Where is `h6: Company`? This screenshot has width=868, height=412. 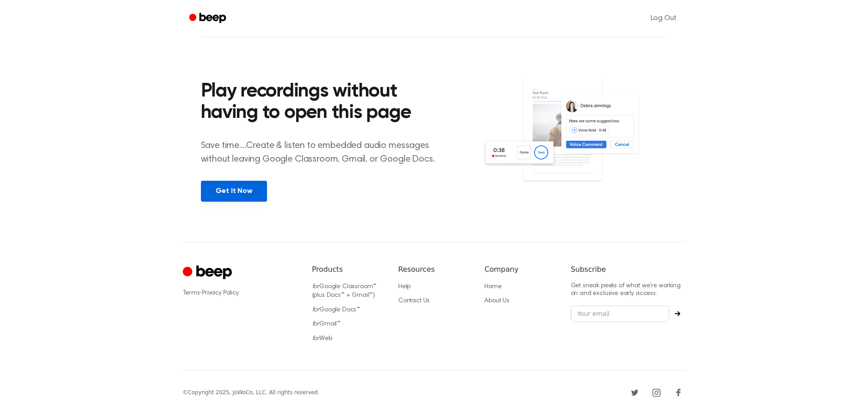 h6: Company is located at coordinates (520, 269).